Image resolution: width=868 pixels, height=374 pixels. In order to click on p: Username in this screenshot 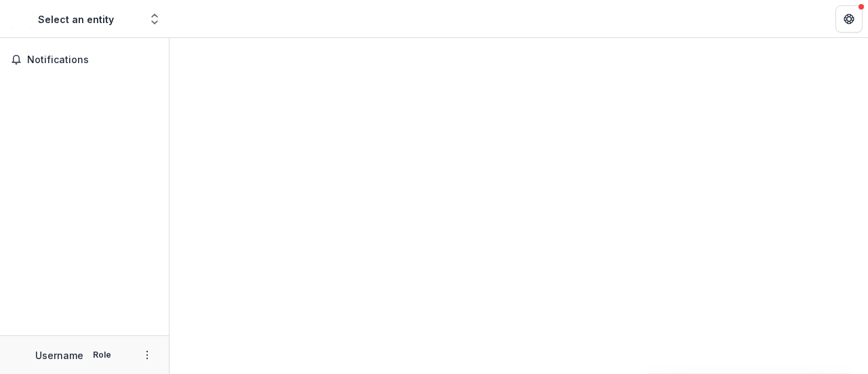, I will do `click(59, 355)`.